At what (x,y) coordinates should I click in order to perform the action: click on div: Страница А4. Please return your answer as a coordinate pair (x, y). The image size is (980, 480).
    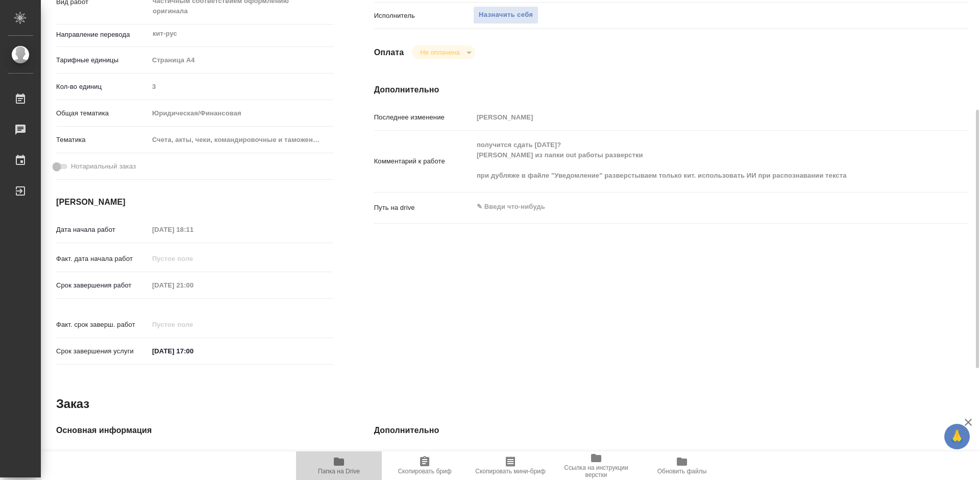
    Looking at the image, I should click on (241, 60).